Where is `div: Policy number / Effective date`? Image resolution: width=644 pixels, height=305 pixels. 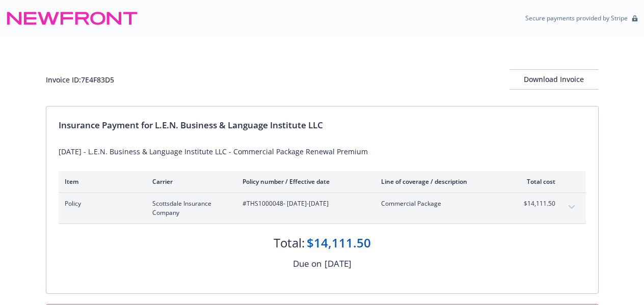 div: Policy number / Effective date is located at coordinates (303, 181).